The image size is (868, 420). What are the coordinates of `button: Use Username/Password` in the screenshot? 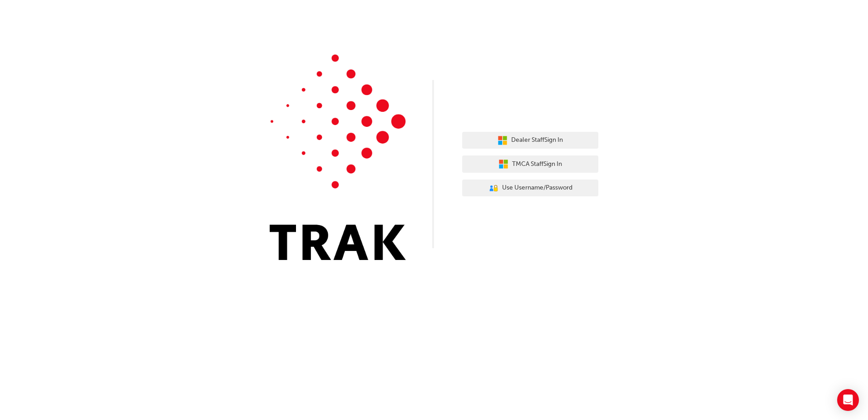 It's located at (531, 188).